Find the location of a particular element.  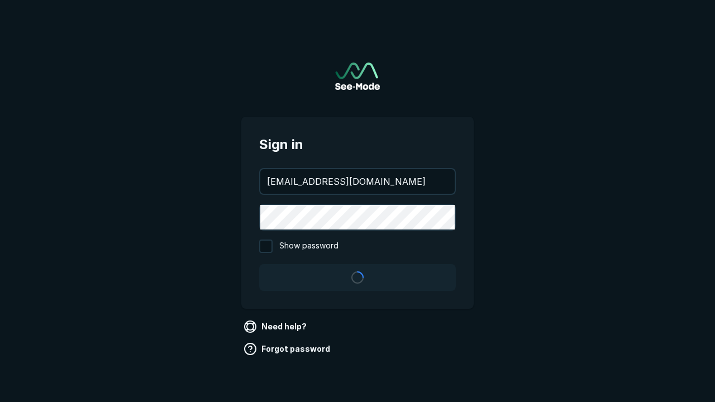

img: See-Mode Logo is located at coordinates (358, 76).